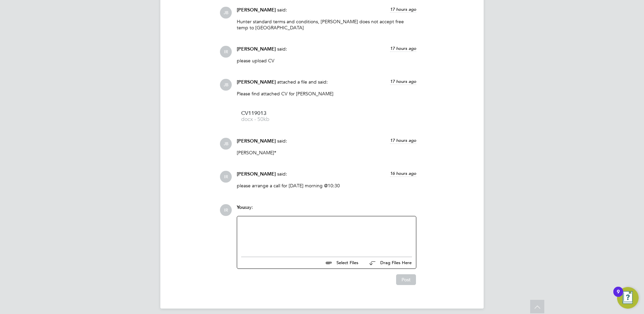 This screenshot has height=314, width=644. I want to click on span: CV119013, so click(268, 113).